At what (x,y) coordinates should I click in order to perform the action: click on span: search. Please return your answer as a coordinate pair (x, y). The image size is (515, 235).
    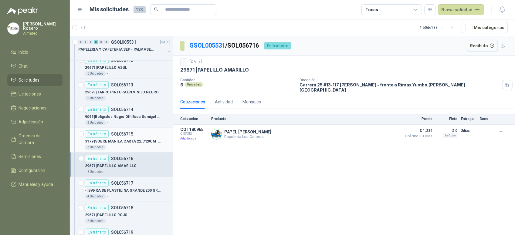
    Looking at the image, I should click on (156, 9).